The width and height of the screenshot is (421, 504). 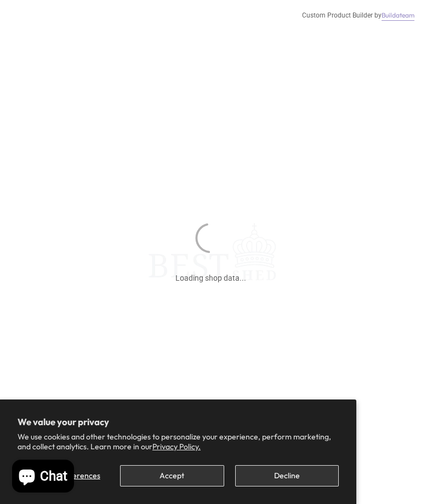 I want to click on button: Decline, so click(x=287, y=476).